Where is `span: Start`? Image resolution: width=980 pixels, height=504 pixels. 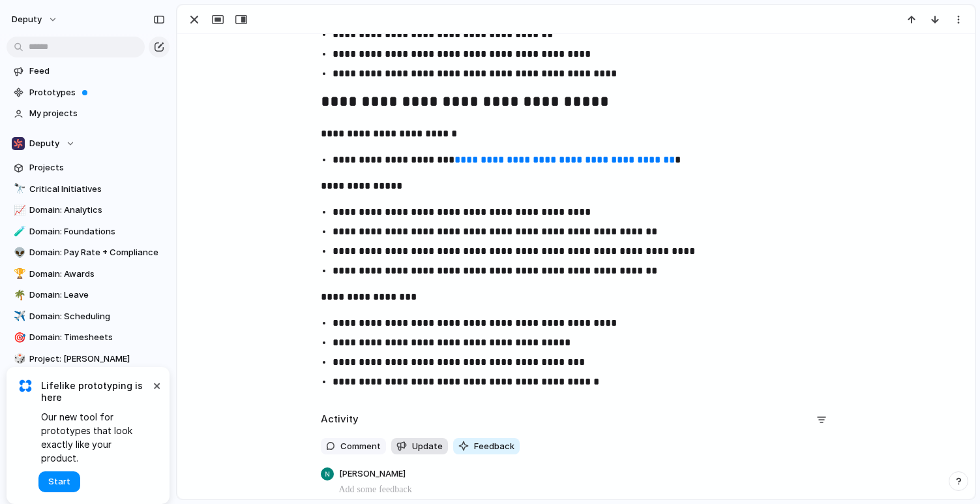 span: Start is located at coordinates (59, 482).